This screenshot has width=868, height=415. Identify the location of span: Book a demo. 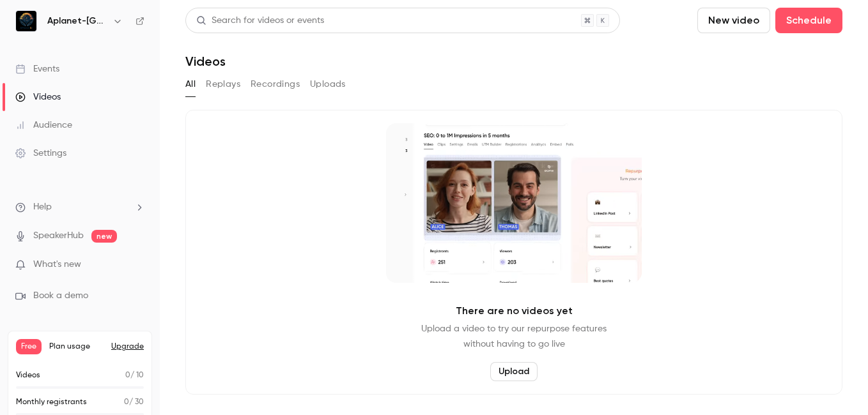
(61, 296).